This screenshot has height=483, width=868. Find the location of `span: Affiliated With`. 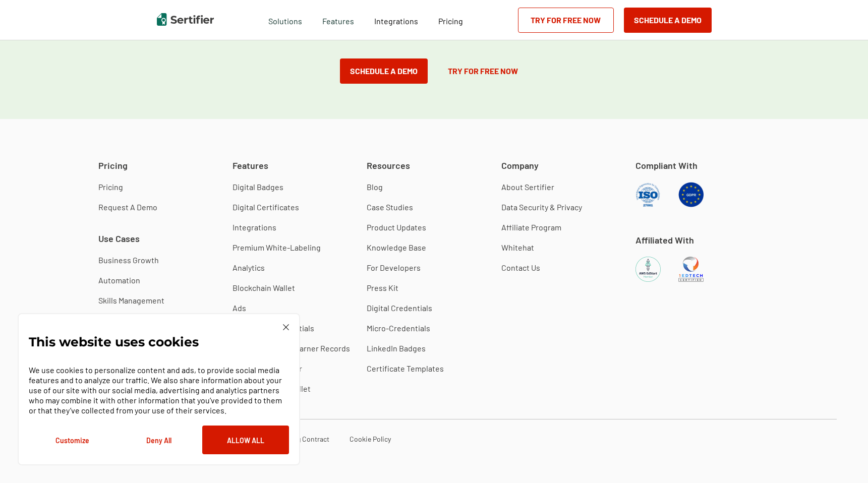

span: Affiliated With is located at coordinates (664, 240).